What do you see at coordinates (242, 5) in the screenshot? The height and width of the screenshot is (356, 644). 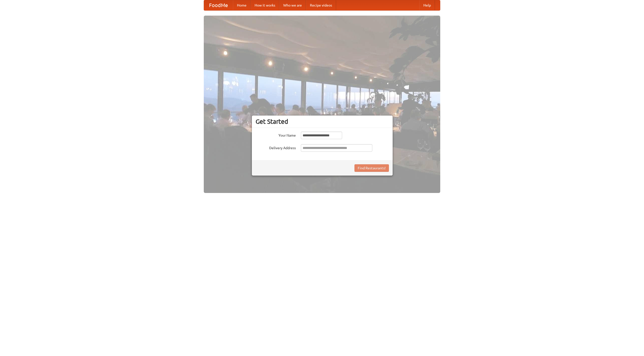 I see `a: Home` at bounding box center [242, 5].